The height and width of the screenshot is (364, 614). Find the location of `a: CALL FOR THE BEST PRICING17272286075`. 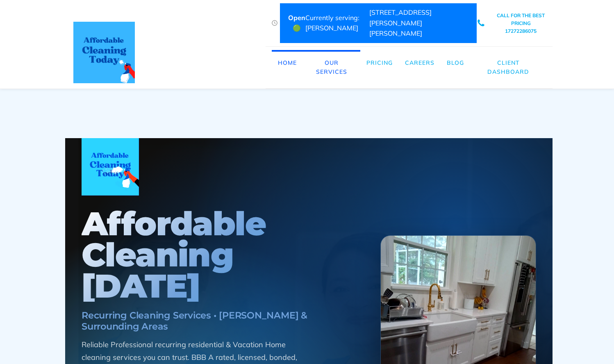

a: CALL FOR THE BEST PRICING17272286075 is located at coordinates (520, 23).